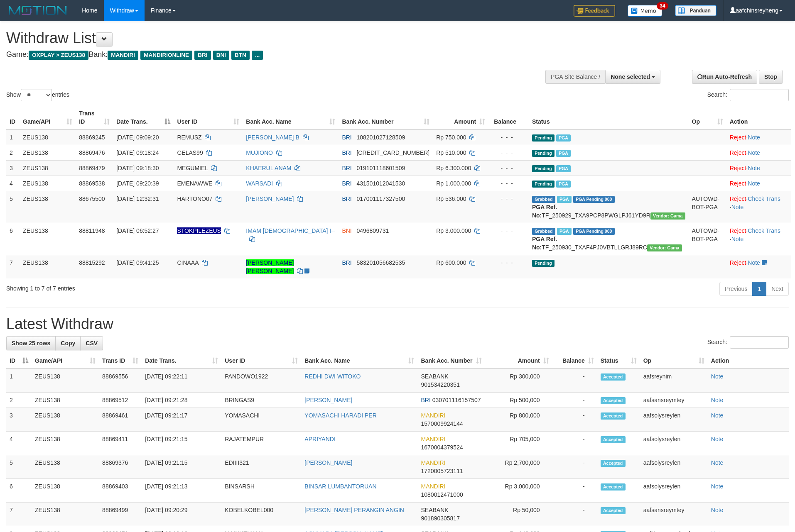 This screenshot has width=795, height=532. What do you see at coordinates (674, 361) in the screenshot?
I see `th: Op: activate to sort column ascending` at bounding box center [674, 361].